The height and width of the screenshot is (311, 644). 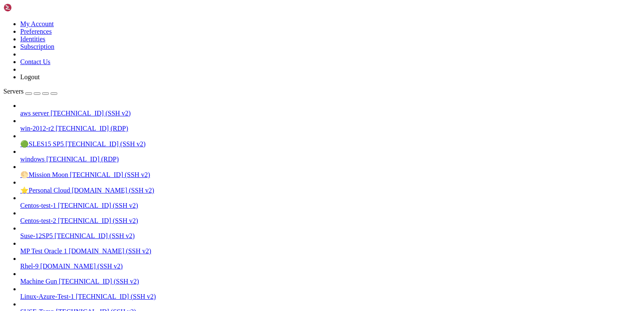 What do you see at coordinates (34, 113) in the screenshot?
I see `span: aws server` at bounding box center [34, 113].